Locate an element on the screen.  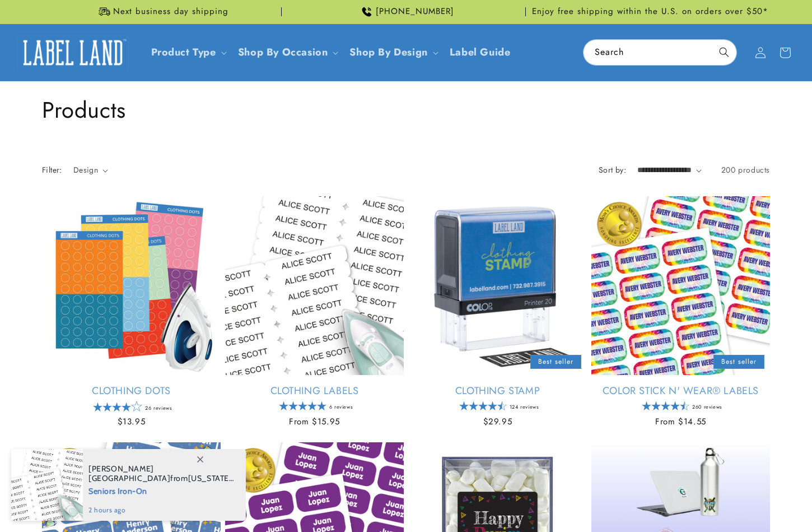
span: 200 products is located at coordinates (745, 170).